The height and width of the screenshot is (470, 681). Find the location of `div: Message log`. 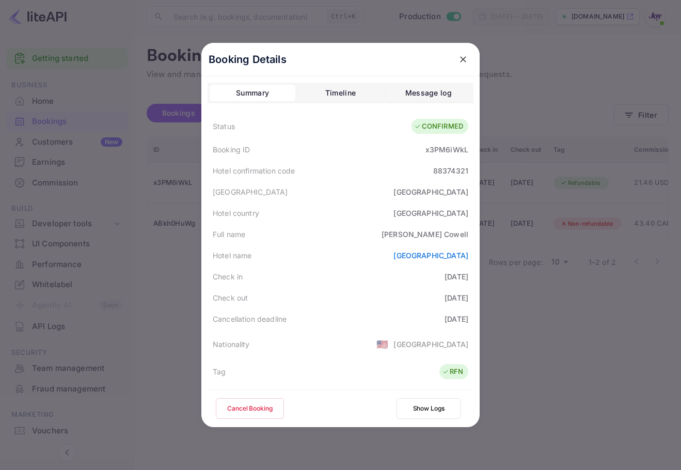

div: Message log is located at coordinates (429, 93).